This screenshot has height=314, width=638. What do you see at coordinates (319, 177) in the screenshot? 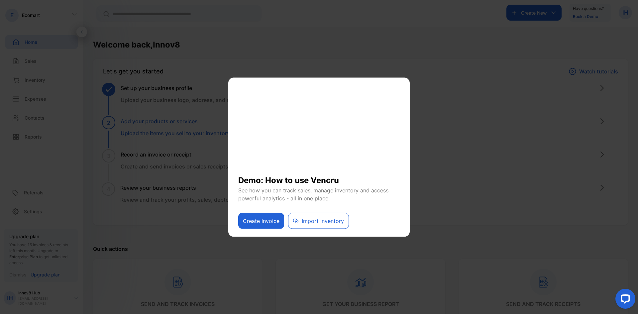
I see `h1: Demo: How to use Vencru` at bounding box center [319, 177].